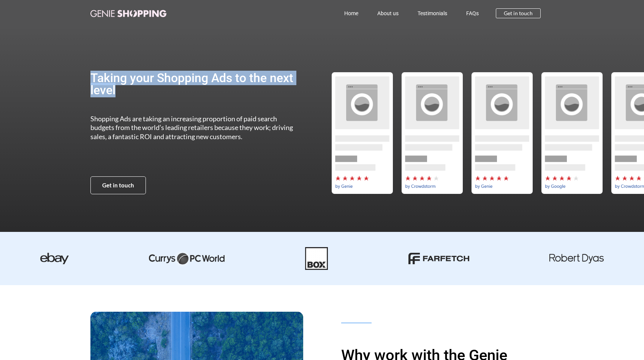 The height and width of the screenshot is (360, 644). What do you see at coordinates (502, 133) in the screenshot?
I see `div: 3 / 5` at bounding box center [502, 133].